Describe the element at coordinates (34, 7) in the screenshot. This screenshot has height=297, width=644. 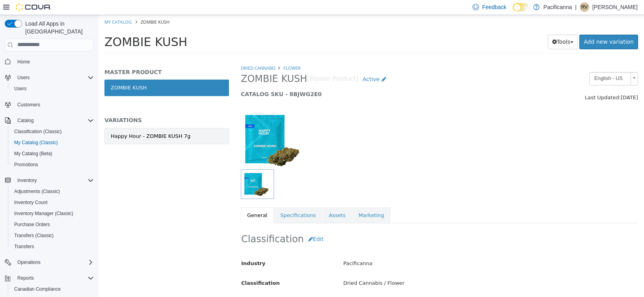
I see `img: Cova` at that location.